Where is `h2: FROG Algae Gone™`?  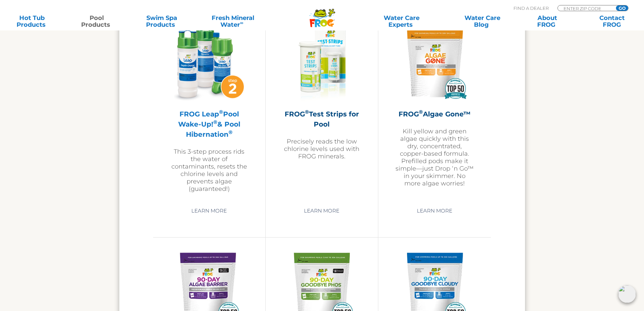
h2: FROG Algae Gone™ is located at coordinates (435, 114).